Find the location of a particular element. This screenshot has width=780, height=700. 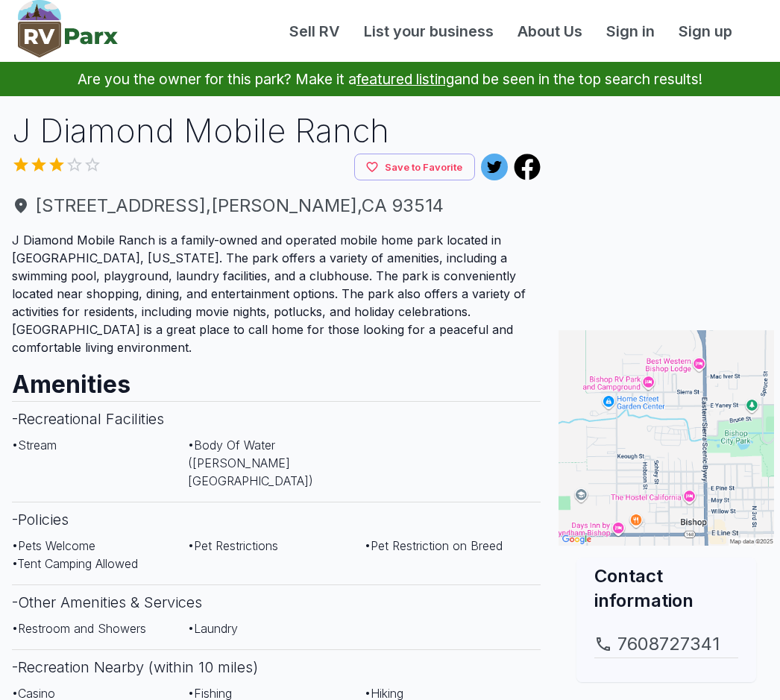

h1: J Diamond Mobile Ranch is located at coordinates (275, 131).